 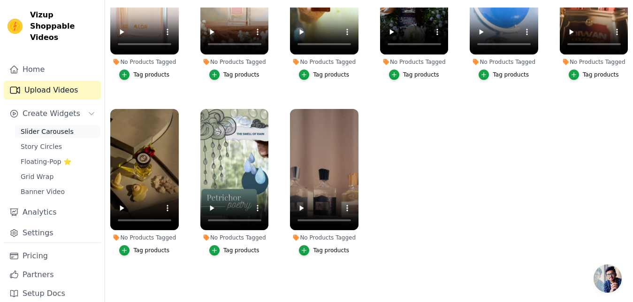 What do you see at coordinates (52, 90) in the screenshot?
I see `a: Upload Videos` at bounding box center [52, 90].